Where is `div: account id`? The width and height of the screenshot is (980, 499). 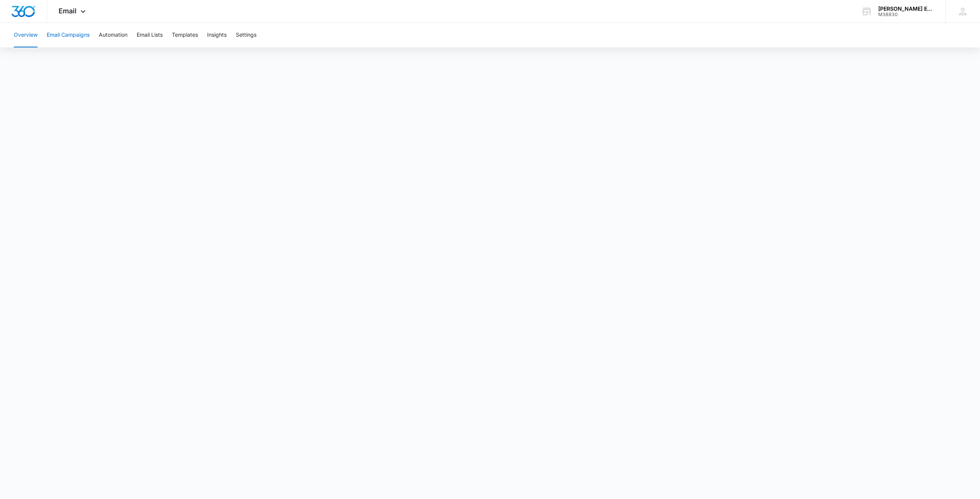
div: account id is located at coordinates (906, 15).